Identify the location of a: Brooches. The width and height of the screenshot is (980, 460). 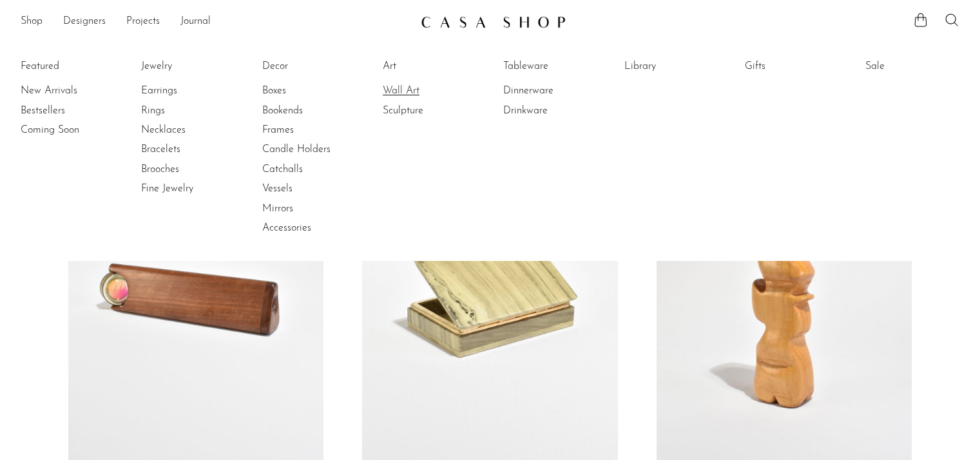
(189, 170).